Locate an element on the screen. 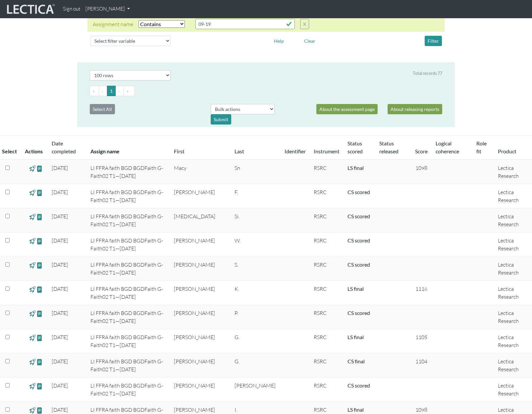 This screenshot has height=414, width=532. a: Score is located at coordinates (421, 151).